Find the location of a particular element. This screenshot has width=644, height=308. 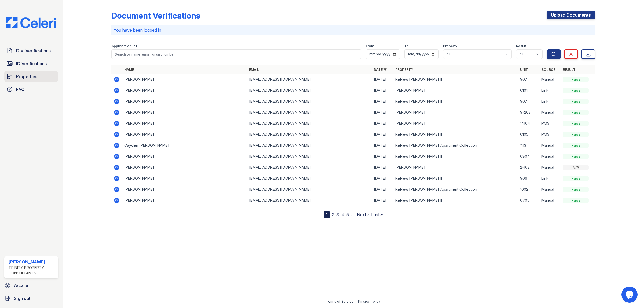

span: Properties is located at coordinates (27, 76).